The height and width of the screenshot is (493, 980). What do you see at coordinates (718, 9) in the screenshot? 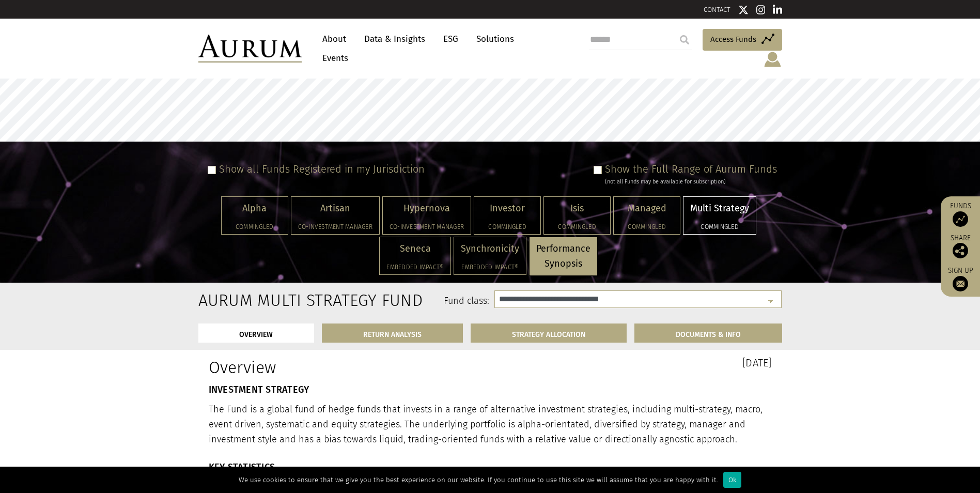
I see `a: CONTACT` at bounding box center [718, 9].